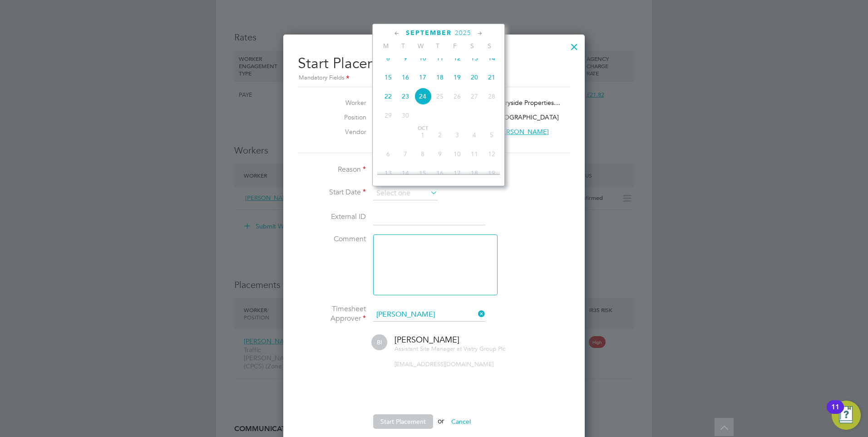  I want to click on span: 29, so click(388, 115).